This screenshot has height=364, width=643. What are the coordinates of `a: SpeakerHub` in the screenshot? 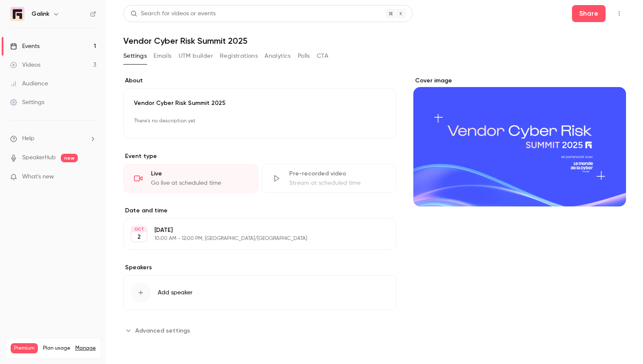 It's located at (39, 158).